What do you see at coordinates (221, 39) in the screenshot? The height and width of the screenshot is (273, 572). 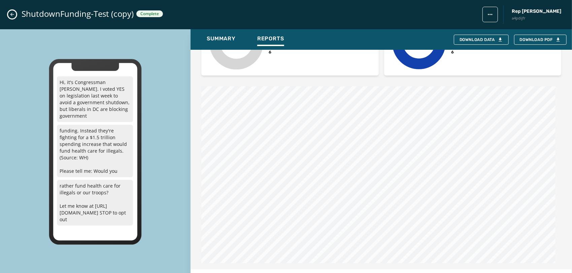 I see `span: Summary` at bounding box center [221, 39].